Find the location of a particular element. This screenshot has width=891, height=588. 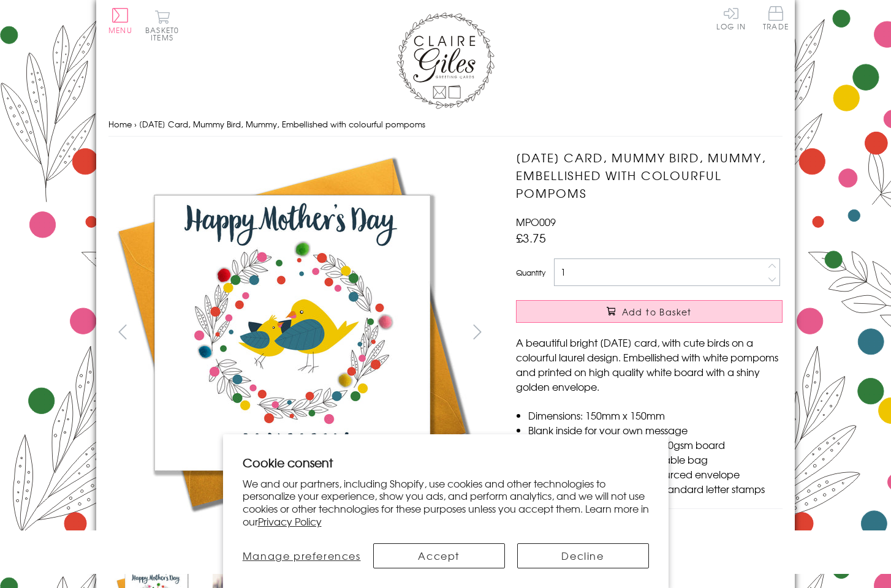

nav: breadcrumbs is located at coordinates (446, 124).